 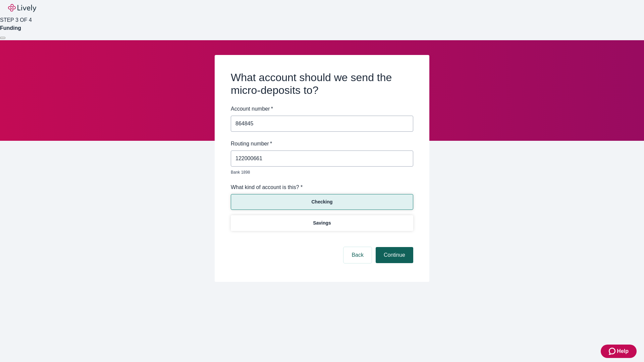 What do you see at coordinates (252, 109) in the screenshot?
I see `label: Account number` at bounding box center [252, 109].